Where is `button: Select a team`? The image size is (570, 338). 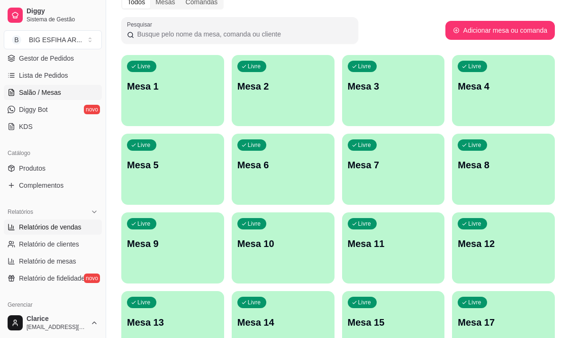 button: Select a team is located at coordinates (53, 40).